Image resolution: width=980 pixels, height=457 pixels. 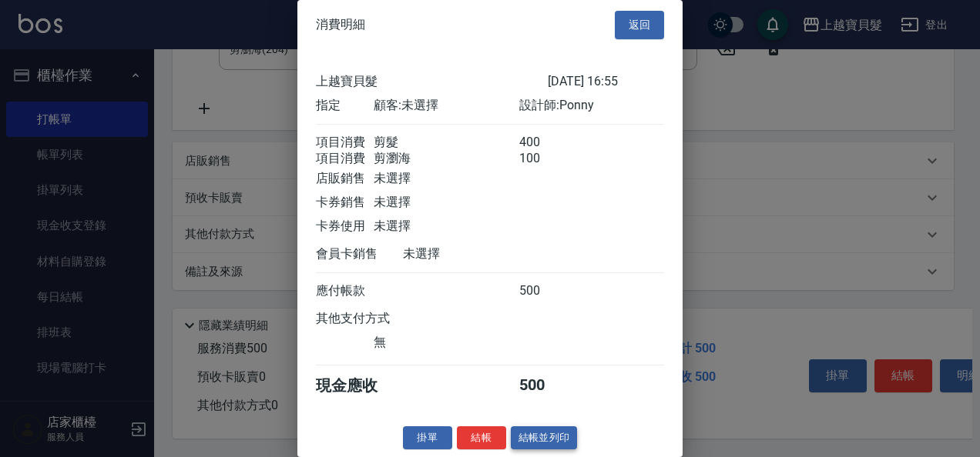 What do you see at coordinates (432, 82) in the screenshot?
I see `div: 上越寶貝髮` at bounding box center [432, 82].